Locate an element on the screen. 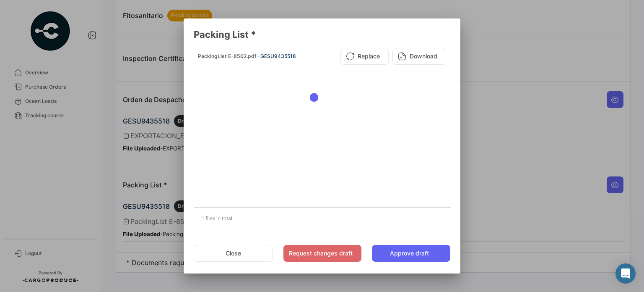 The image size is (644, 292). button: Close is located at coordinates (233, 253).